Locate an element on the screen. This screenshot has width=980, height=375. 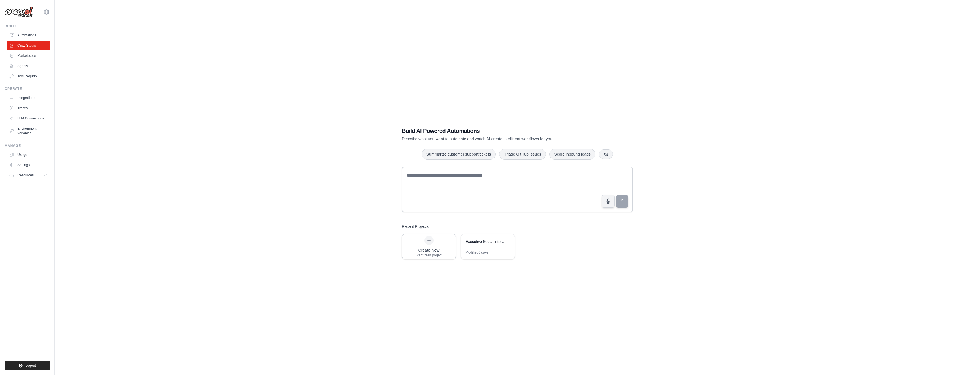
button: Logout is located at coordinates (27, 365).